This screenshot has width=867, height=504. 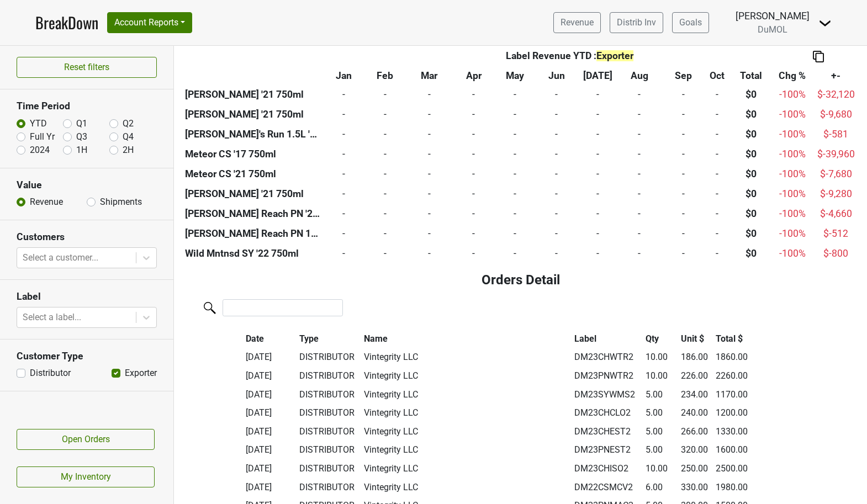 What do you see at coordinates (519, 56) in the screenshot?
I see `span: Label` at bounding box center [519, 56].